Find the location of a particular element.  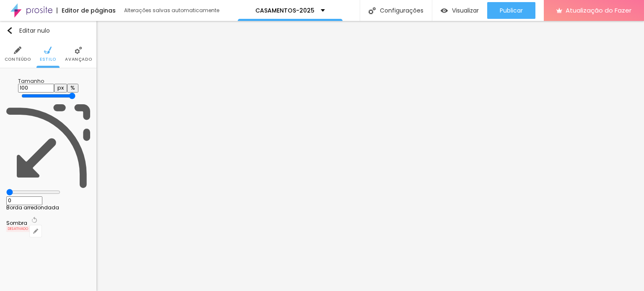

font: Borda arredondada is located at coordinates (33, 207).